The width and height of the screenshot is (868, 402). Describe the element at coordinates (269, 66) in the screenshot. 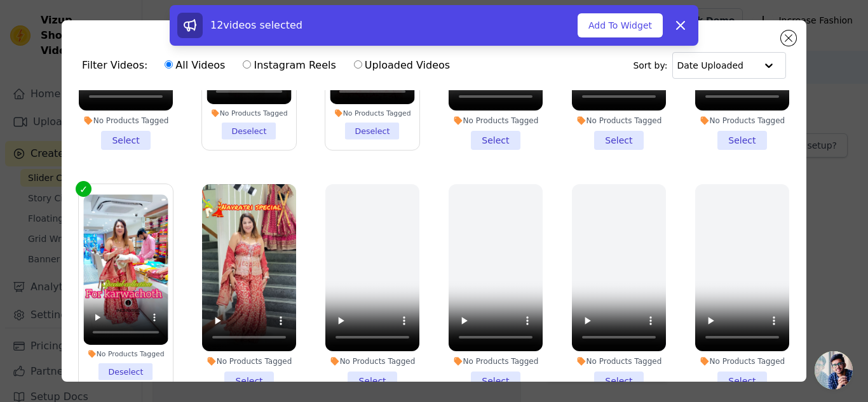

I see `div: Filter Videos:` at that location.